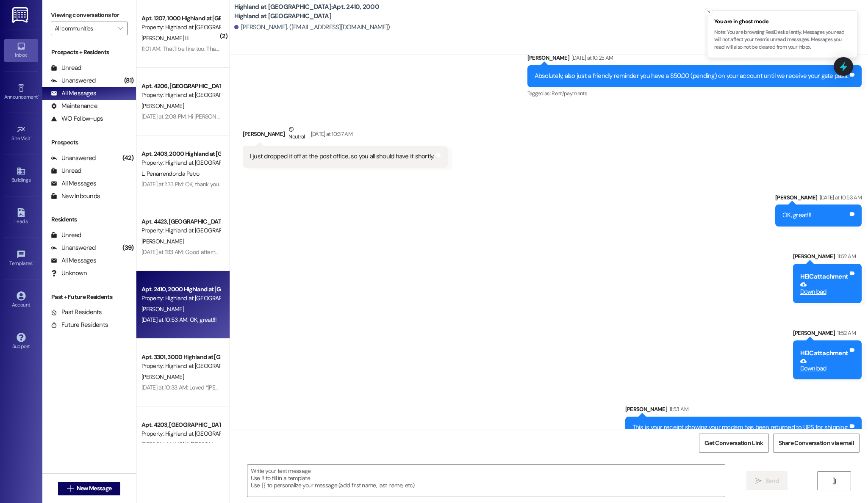 The height and width of the screenshot is (503, 868). Describe the element at coordinates (733, 443) in the screenshot. I see `button: Get Conversation Link` at that location.